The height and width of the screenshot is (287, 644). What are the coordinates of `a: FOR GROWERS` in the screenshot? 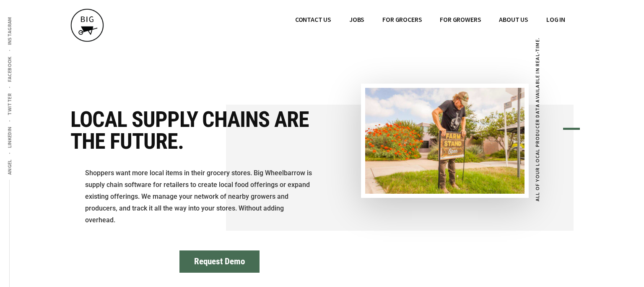 It's located at (461, 20).